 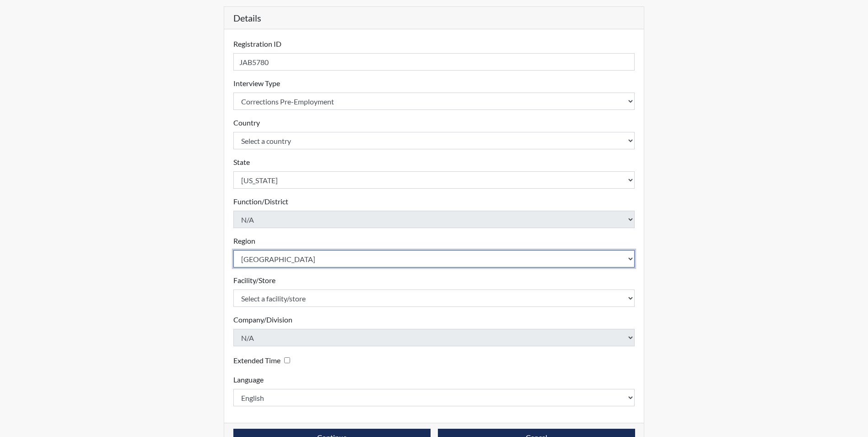 I want to click on h5: Details, so click(x=435, y=18).